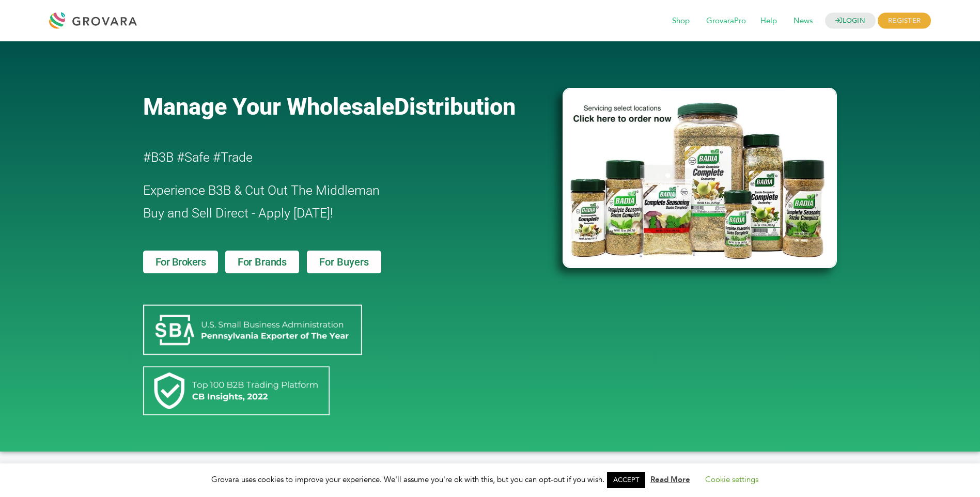 This screenshot has height=497, width=980. I want to click on span: For Buyers, so click(344, 262).